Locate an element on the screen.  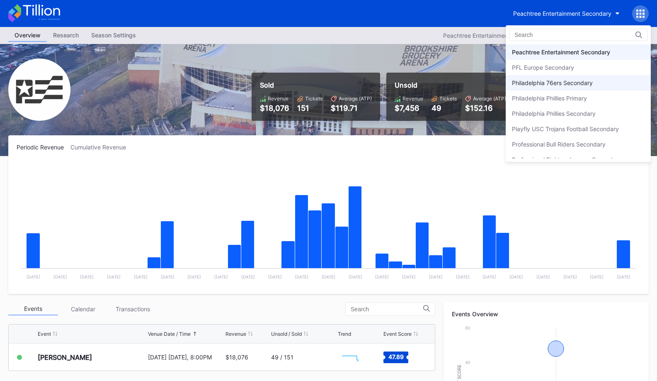
div: Philadelphia 76ers Secondary is located at coordinates (553, 83).